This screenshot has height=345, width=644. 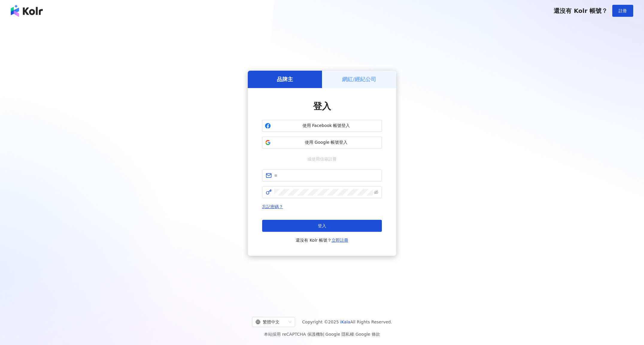 I want to click on span: Copyright © 2025 All Rights Reserved., so click(x=347, y=322).